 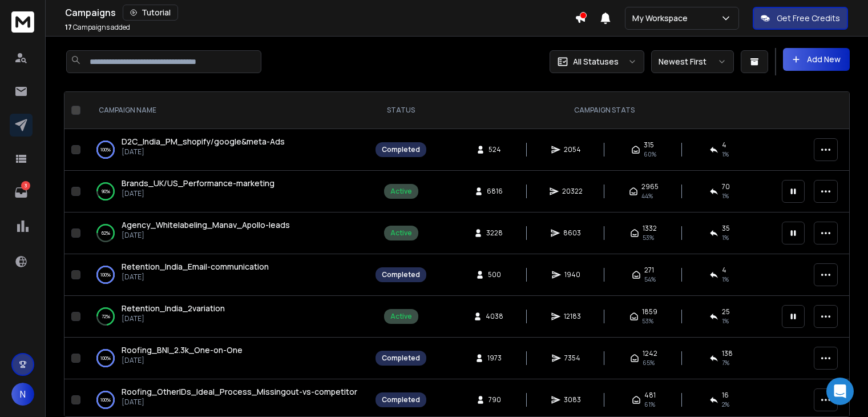 I want to click on a: Roofing_BNI_2.3k_One-on-One, so click(x=182, y=350).